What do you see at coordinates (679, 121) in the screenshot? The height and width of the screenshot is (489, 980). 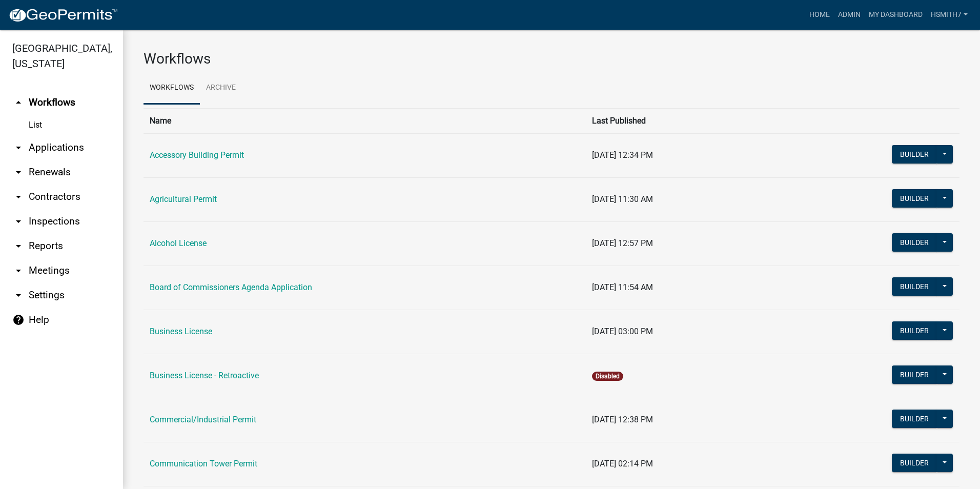 I see `th: Last Published` at bounding box center [679, 121].